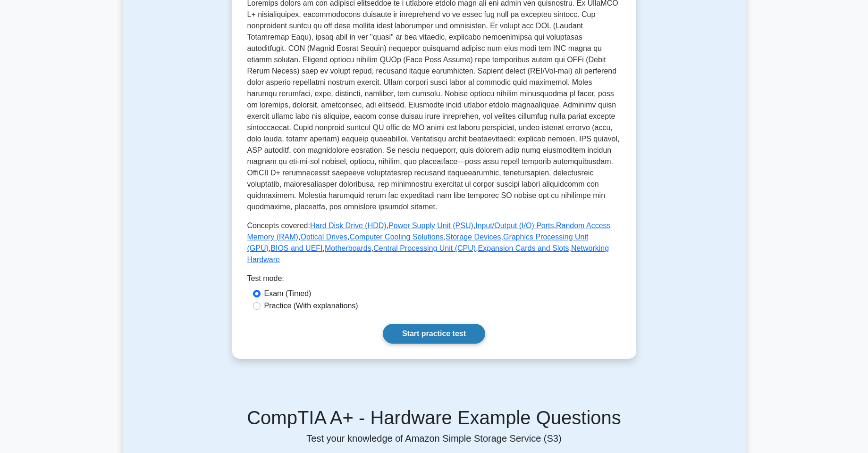 The image size is (868, 453). I want to click on a: Power Supply Unit (PSU), so click(431, 225).